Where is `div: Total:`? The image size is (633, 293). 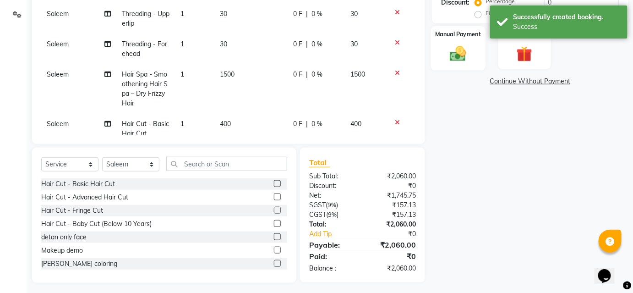
div: Total: is located at coordinates (333, 224).